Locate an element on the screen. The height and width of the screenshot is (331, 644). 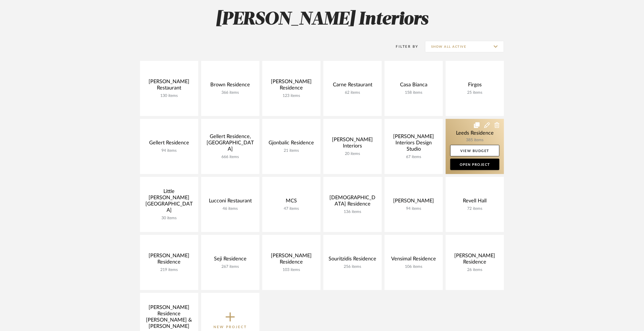
div: 67 items is located at coordinates (414, 156).